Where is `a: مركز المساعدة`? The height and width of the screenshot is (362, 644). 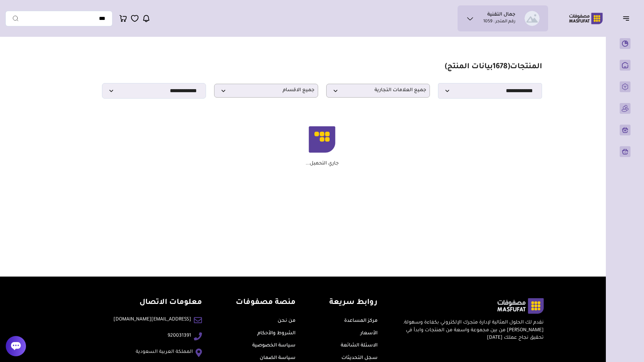 a: مركز المساعدة is located at coordinates (361, 321).